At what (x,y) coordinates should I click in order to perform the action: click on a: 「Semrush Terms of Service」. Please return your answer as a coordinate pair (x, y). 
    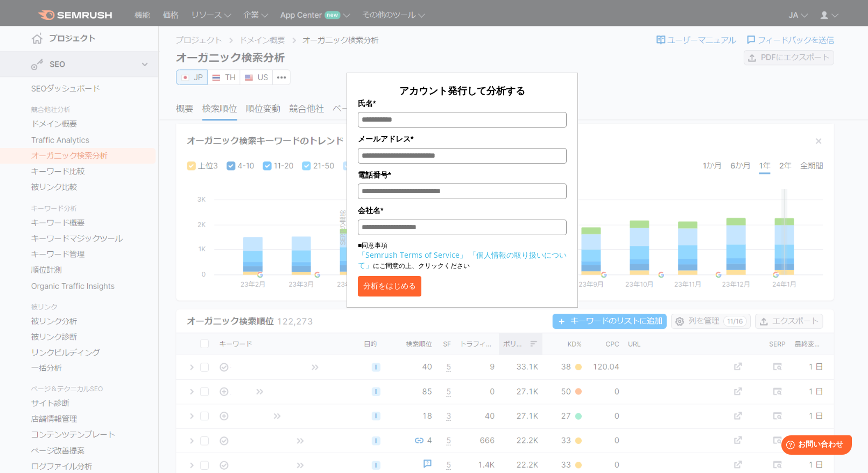
    Looking at the image, I should click on (412, 255).